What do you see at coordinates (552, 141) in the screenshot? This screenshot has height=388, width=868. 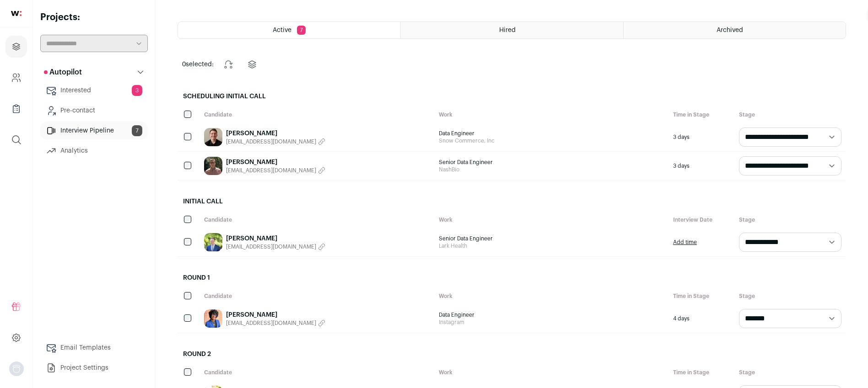 I see `span: Snow Commerce, Inc` at bounding box center [552, 141].